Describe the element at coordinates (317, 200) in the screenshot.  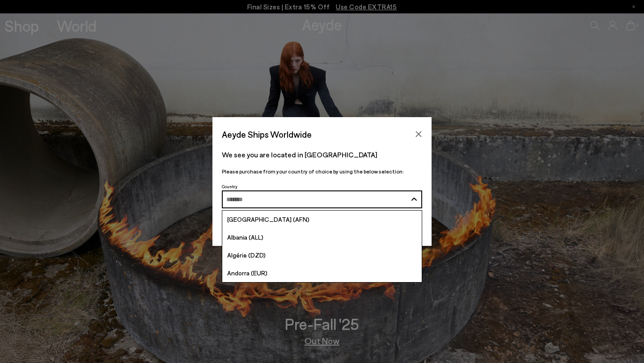
I see `input: Search and Enter` at that location.